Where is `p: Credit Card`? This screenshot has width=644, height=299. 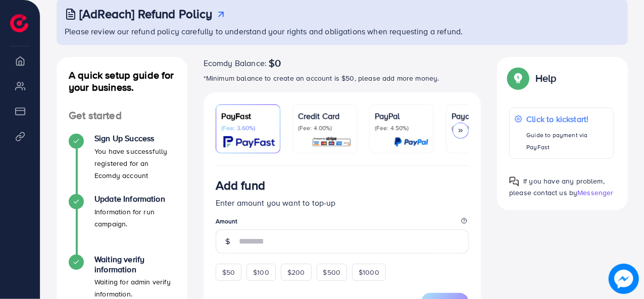
p: Credit Card is located at coordinates (325, 116).